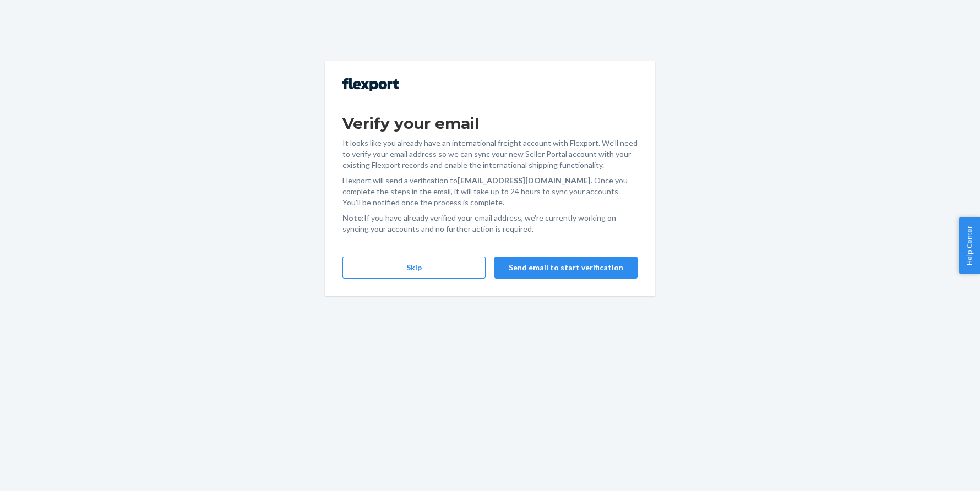  I want to click on strong: Note:, so click(353, 218).